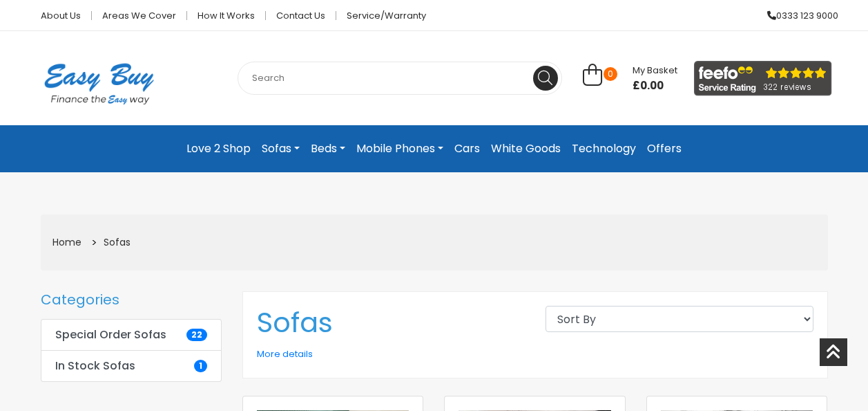 This screenshot has width=868, height=411. Describe the element at coordinates (140, 16) in the screenshot. I see `a: Areas we cover` at that location.